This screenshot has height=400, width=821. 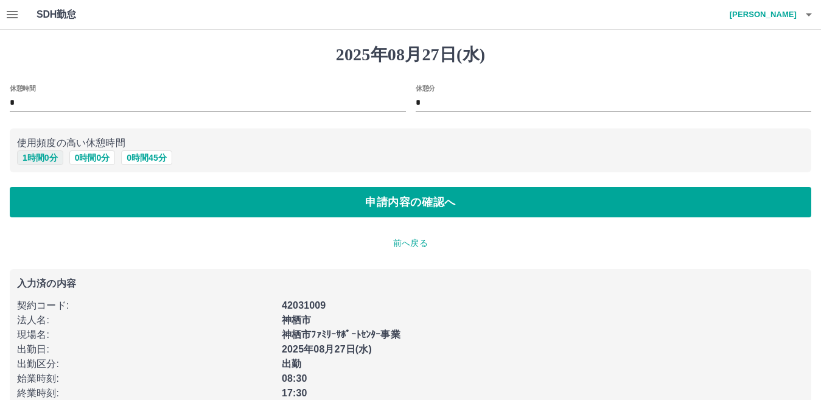 What do you see at coordinates (93, 158) in the screenshot?
I see `button: 0時間0分` at bounding box center [93, 158].